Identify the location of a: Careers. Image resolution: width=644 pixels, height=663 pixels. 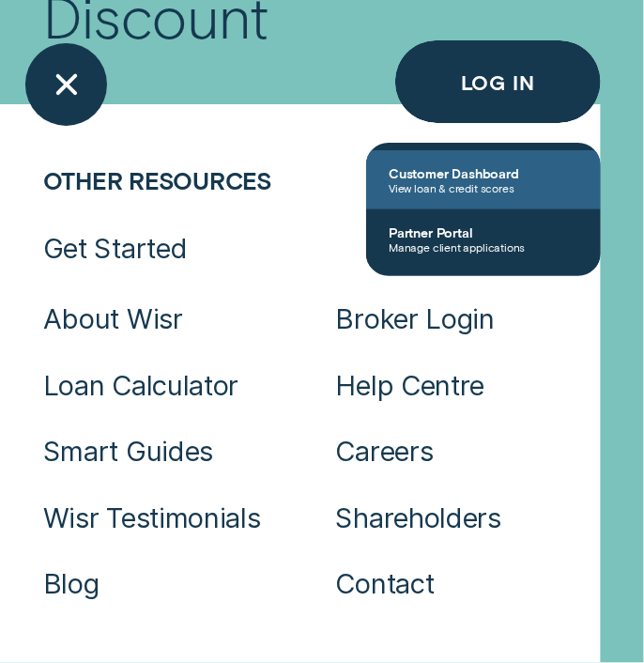
(469, 452).